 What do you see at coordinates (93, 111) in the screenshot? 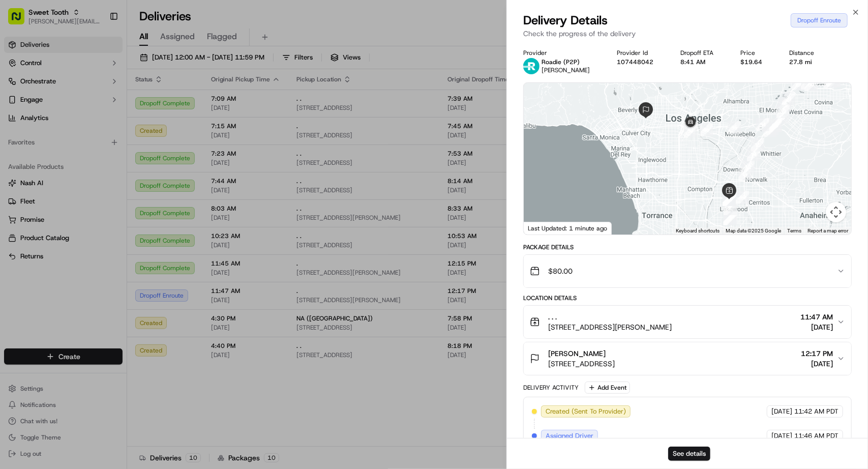
I see `div: We're available if you need us!` at bounding box center [93, 111].